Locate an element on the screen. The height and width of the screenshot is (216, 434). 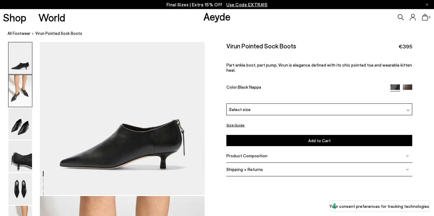
a: 0 is located at coordinates (425, 17).